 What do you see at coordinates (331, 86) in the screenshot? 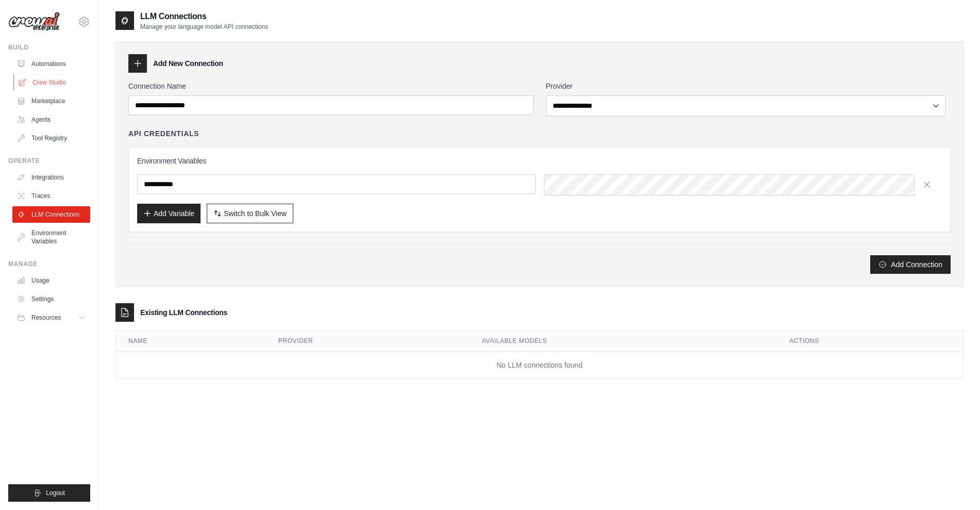
I see `label: Connection Name` at bounding box center [331, 86].